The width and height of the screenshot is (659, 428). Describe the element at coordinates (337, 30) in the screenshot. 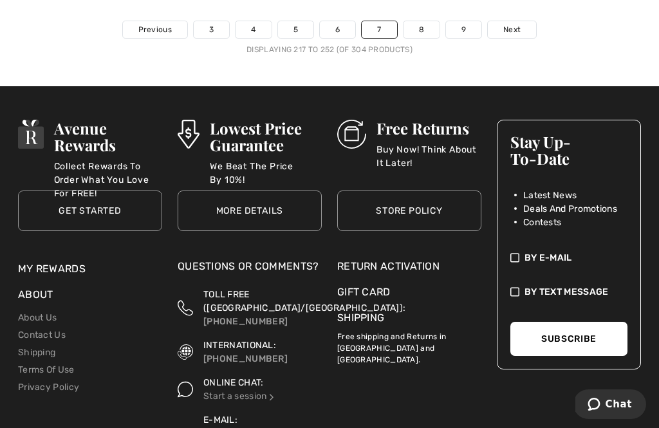

I see `a: 6` at that location.